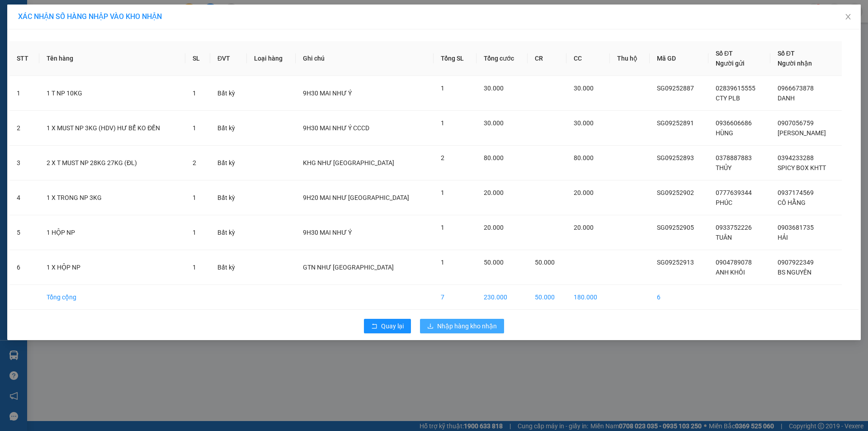 Image resolution: width=868 pixels, height=431 pixels. I want to click on td: 1 X MUST NP 3KG (HDV) HƯ BỂ KO ĐỀN, so click(112, 128).